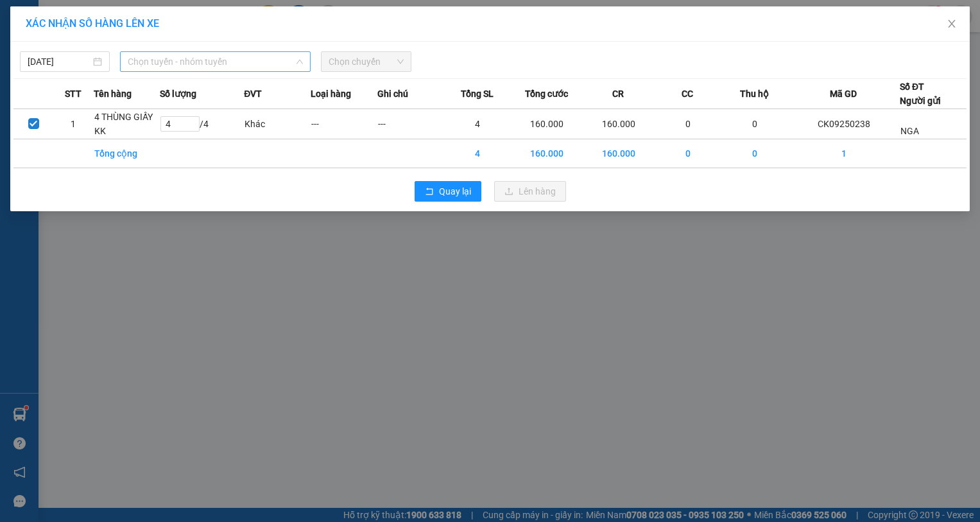 This screenshot has height=522, width=980. What do you see at coordinates (97, 49) in the screenshot?
I see `p: NHẬN:` at bounding box center [97, 49].